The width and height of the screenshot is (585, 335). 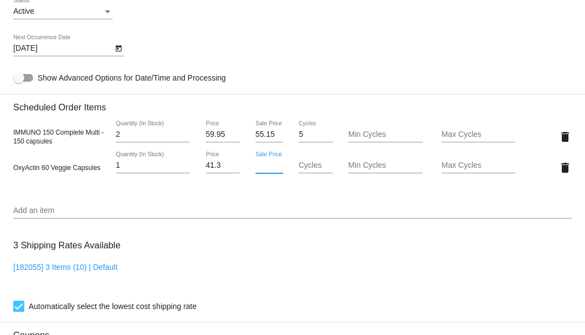 I want to click on span: OxyActin 60 Veggie Capsules, so click(x=57, y=168).